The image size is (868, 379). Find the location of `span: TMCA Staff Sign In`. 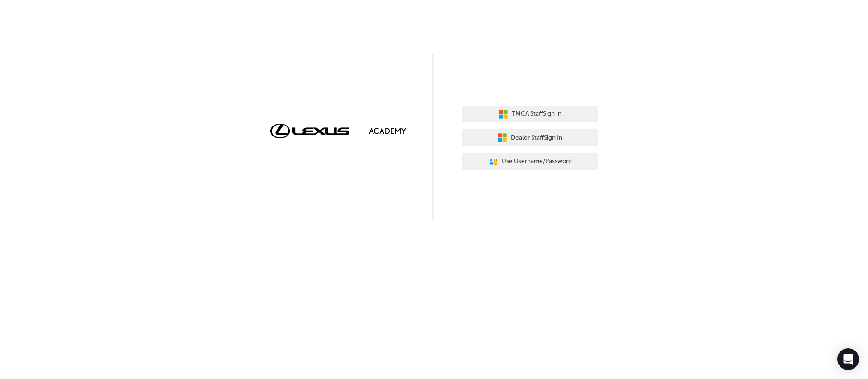

span: TMCA Staff Sign In is located at coordinates (536, 114).